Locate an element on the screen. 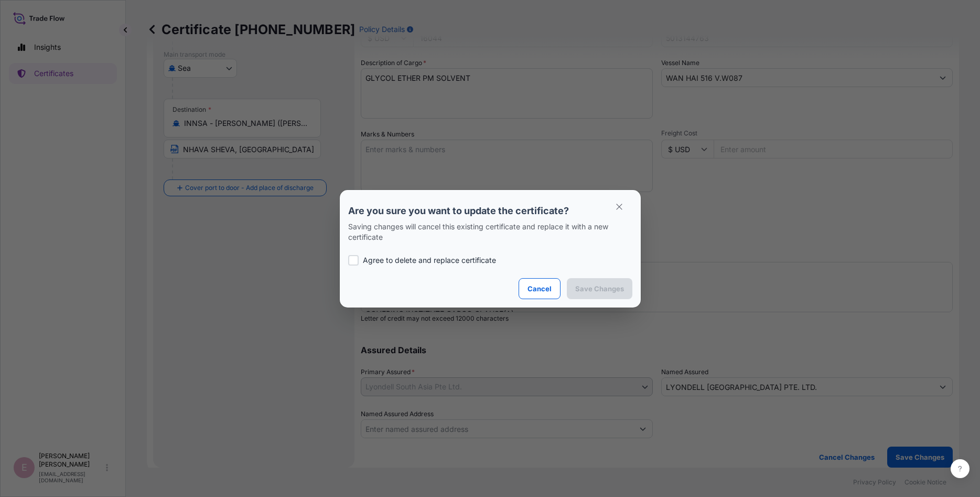 The image size is (980, 497). p: Saving changes will cancel this existing certificate and replace it with a new certificate is located at coordinates (490, 232).